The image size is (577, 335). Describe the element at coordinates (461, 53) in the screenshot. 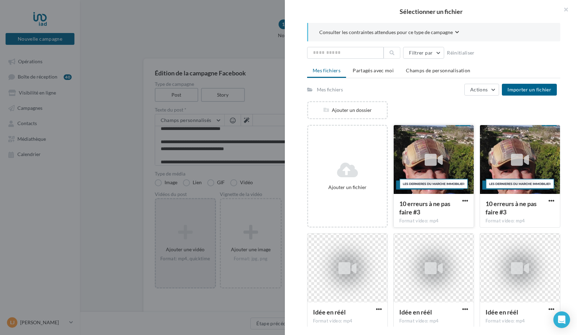

I see `button: Réinitialiser` at that location.